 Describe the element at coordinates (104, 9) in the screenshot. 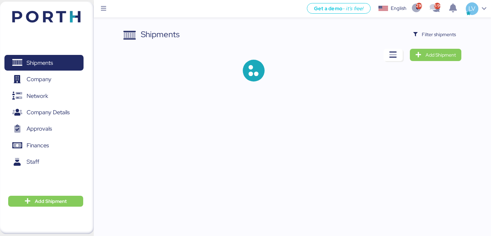

I see `button: Menu` at that location.